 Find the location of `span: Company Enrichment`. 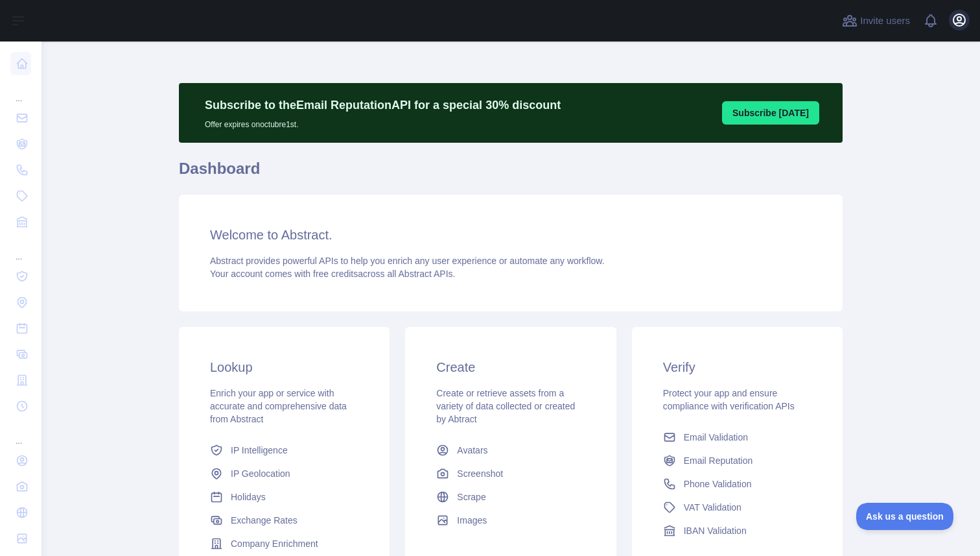

span: Company Enrichment is located at coordinates (274, 543).